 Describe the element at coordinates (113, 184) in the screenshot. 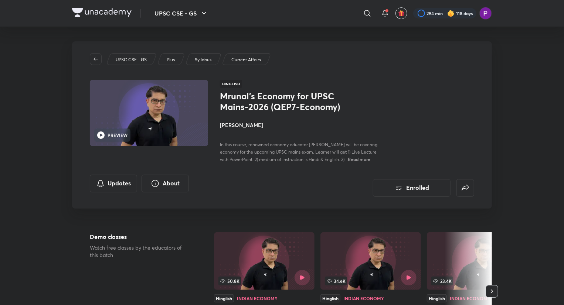

I see `button: Updates` at that location.